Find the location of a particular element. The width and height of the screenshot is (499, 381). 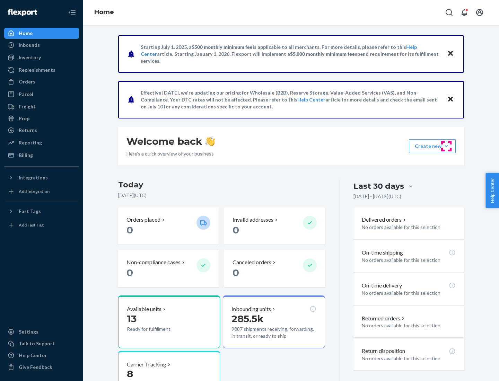

div: Parcel is located at coordinates (26, 94).